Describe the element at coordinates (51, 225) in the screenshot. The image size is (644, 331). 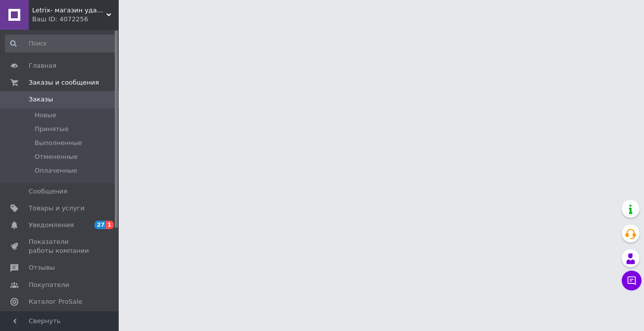
I see `span: Уведомления` at that location.